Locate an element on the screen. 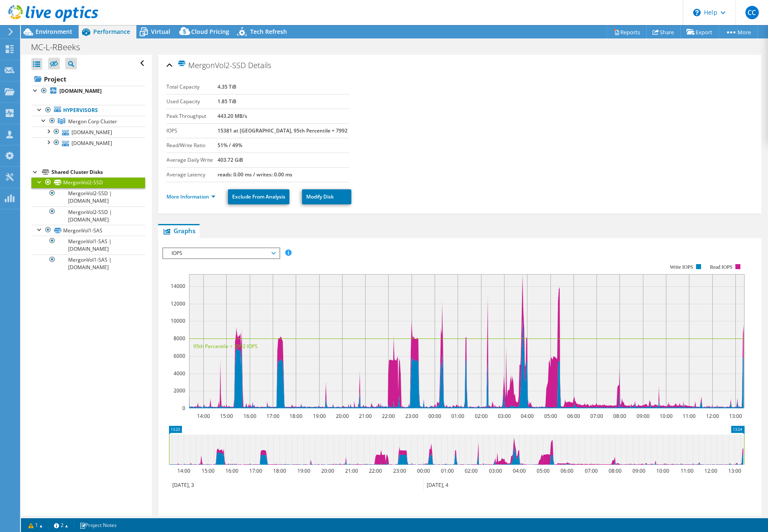 The width and height of the screenshot is (768, 532). h1: MC-L-RBeeks is located at coordinates (60, 47).